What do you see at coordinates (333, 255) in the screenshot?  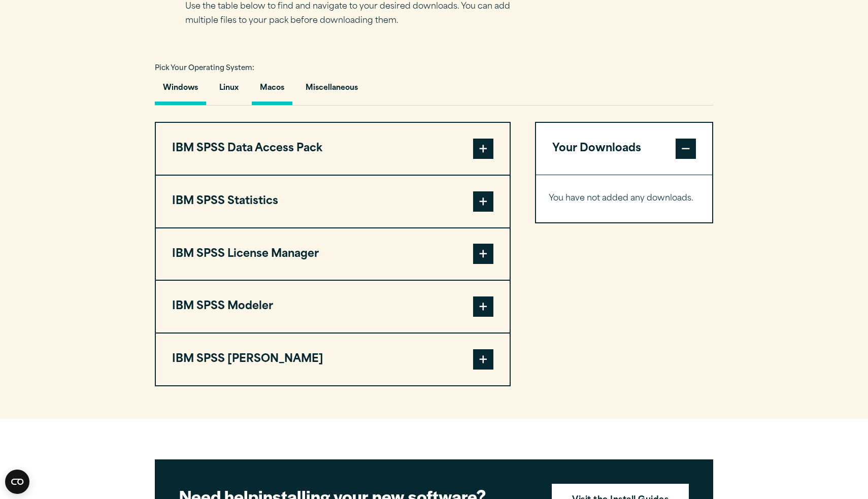 I see `button: IBM SPSS License Manager` at bounding box center [333, 255].